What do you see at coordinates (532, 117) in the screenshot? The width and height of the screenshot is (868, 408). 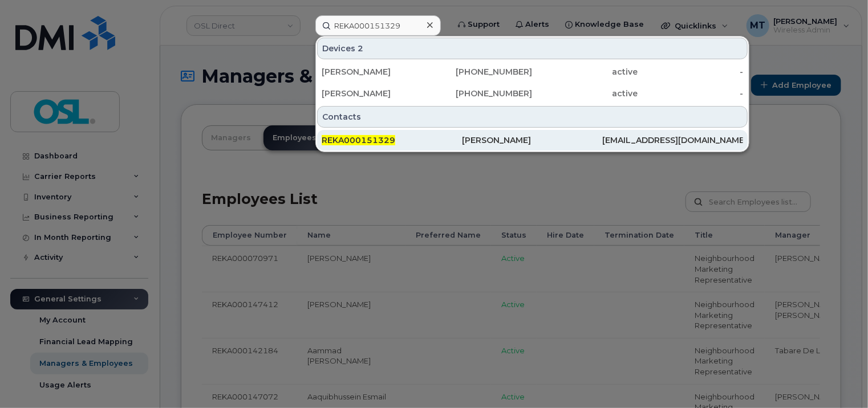 I see `div: Contacts` at bounding box center [532, 117].